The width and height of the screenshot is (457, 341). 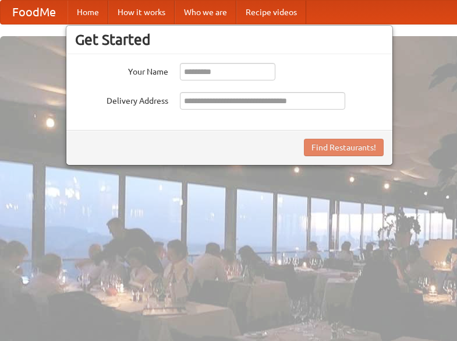 I want to click on a: How it works, so click(x=142, y=12).